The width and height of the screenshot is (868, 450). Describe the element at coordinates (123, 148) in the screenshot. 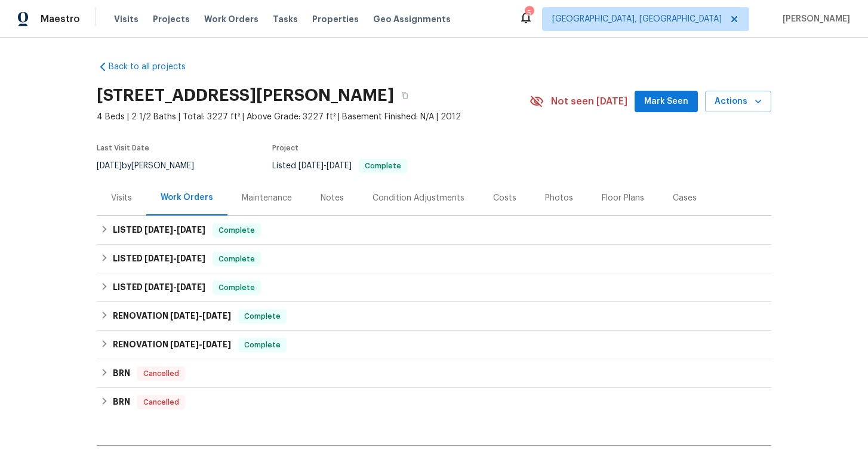

I see `span: Last Visit Date` at that location.